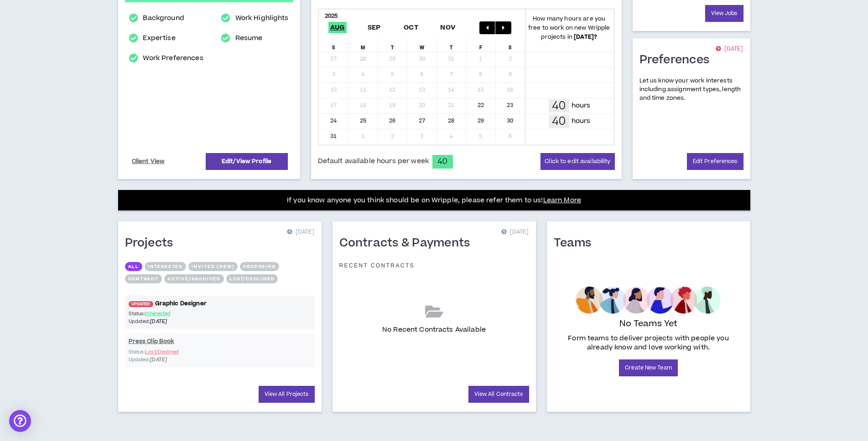 This screenshot has height=441, width=868. I want to click on button: Proposing, so click(259, 266).